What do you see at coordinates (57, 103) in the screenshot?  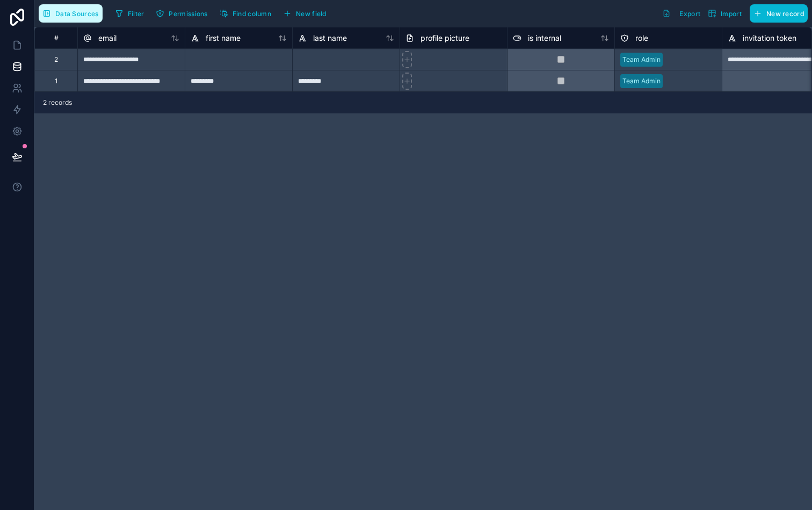 I see `span: 2 records` at bounding box center [57, 103].